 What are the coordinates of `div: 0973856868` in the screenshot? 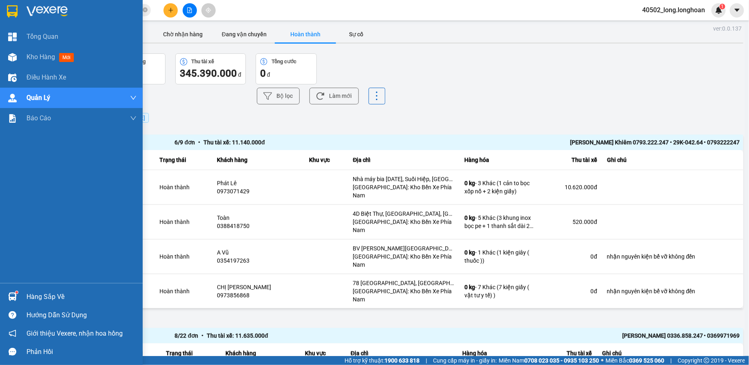 It's located at (258, 295).